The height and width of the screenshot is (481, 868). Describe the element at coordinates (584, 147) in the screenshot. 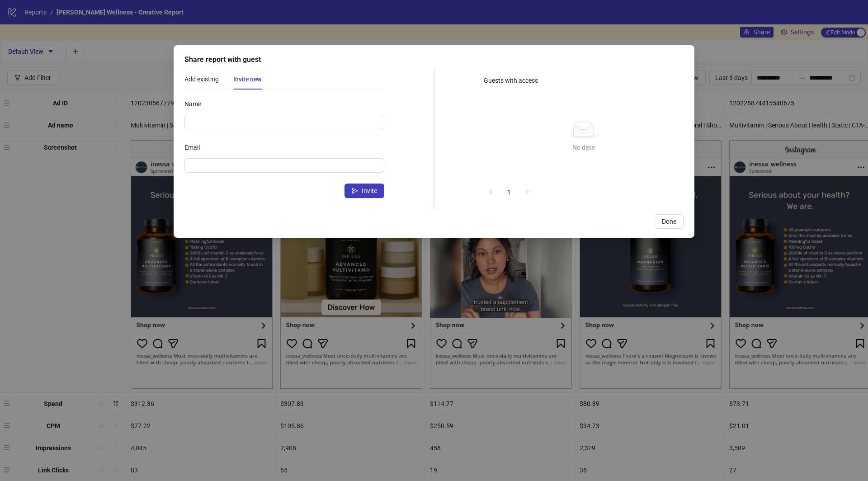

I see `div: No data` at that location.